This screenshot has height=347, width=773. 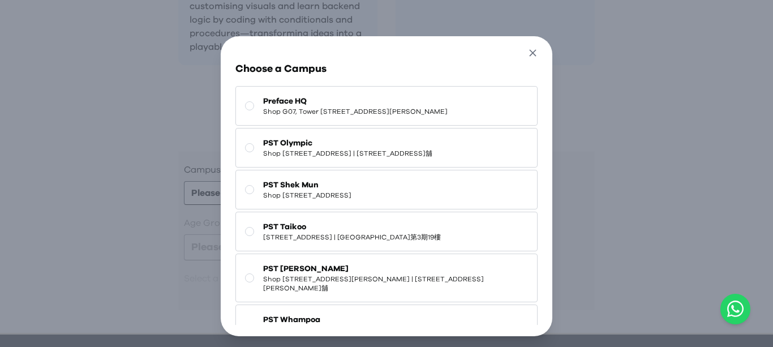 I want to click on span: PST Shek Mun, so click(x=307, y=185).